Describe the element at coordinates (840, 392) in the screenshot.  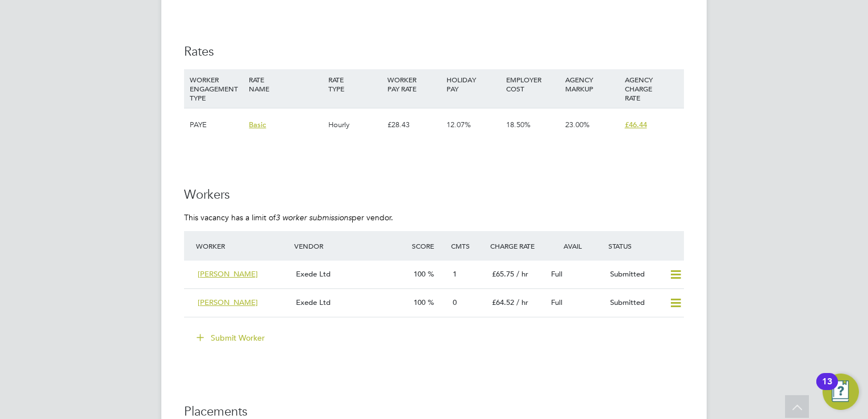
I see `button: Open Resource Center, 13 new notifications` at that location.